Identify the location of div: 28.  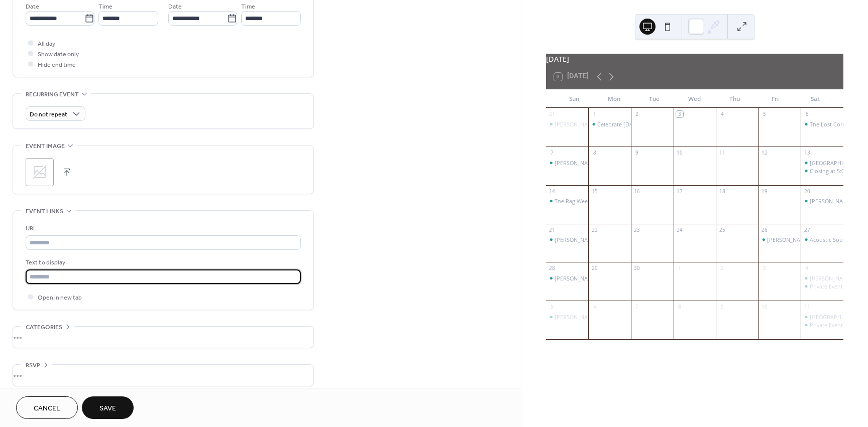
(552, 268).